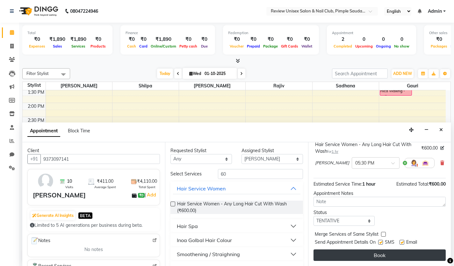 The width and height of the screenshot is (454, 266). Describe the element at coordinates (100, 159) in the screenshot. I see `input: Search by Name/Mobile/Email/Code` at that location.